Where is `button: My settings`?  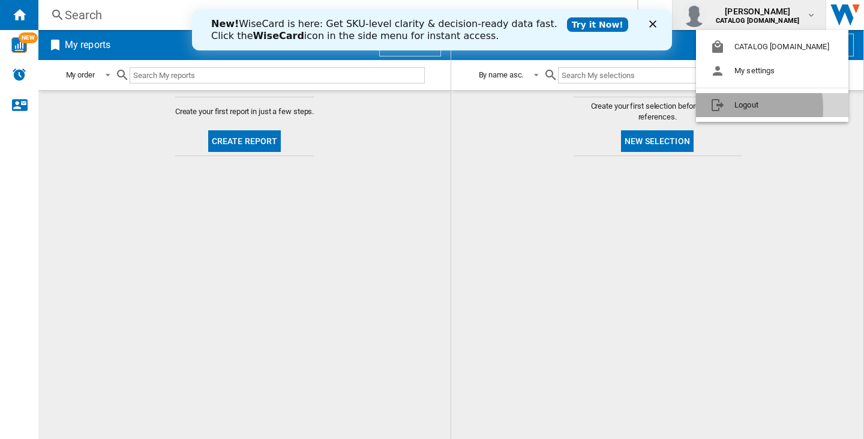 button: My settings is located at coordinates (772, 71).